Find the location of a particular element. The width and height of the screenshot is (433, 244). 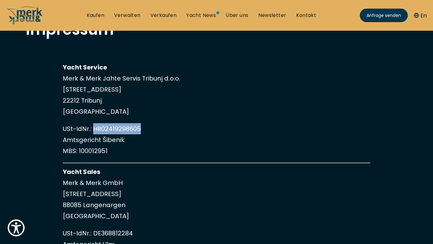

a: Über uns is located at coordinates (237, 15).